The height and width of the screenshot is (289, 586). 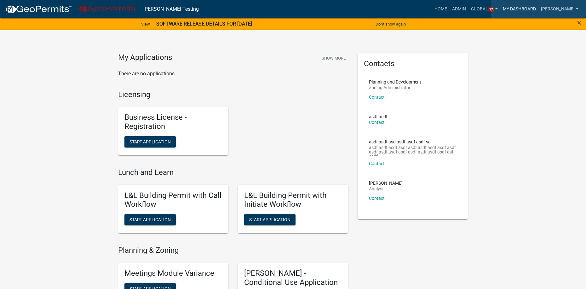 I want to click on a: My Dashboard, so click(x=519, y=9).